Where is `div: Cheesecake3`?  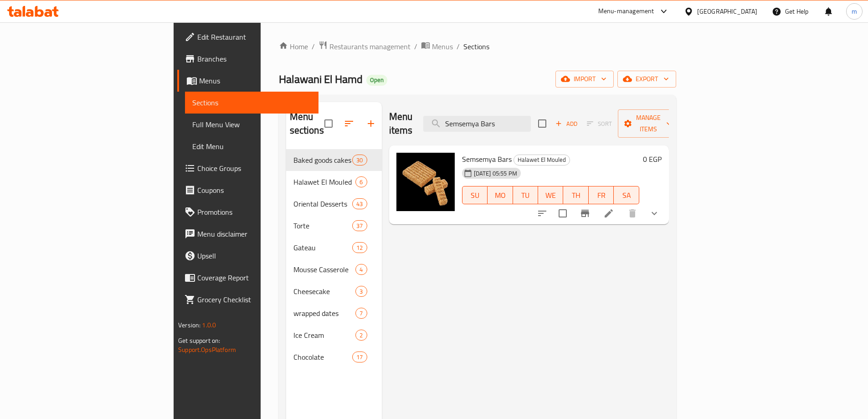
div: Cheesecake3 is located at coordinates (334, 291).